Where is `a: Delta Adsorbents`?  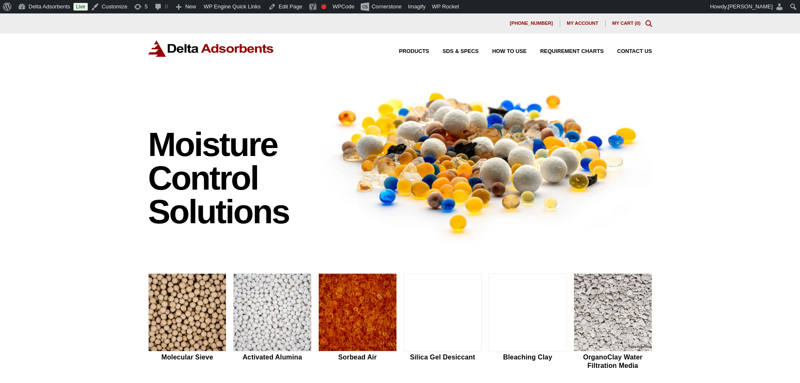 a: Delta Adsorbents is located at coordinates (211, 48).